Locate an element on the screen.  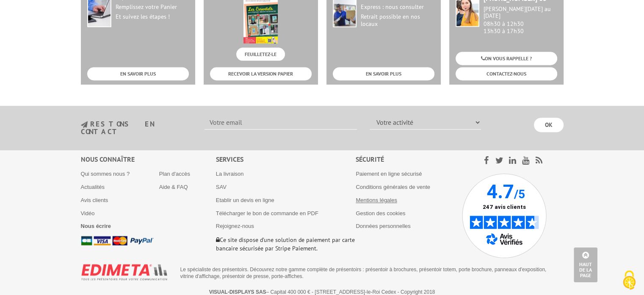
b: Nous écrire is located at coordinates (96, 225).